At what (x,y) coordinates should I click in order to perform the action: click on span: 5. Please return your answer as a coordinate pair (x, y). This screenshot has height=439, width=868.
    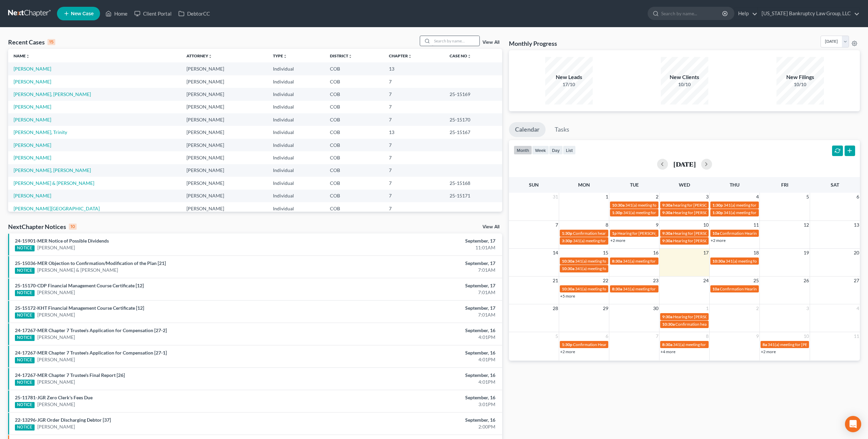
    Looking at the image, I should click on (557, 336).